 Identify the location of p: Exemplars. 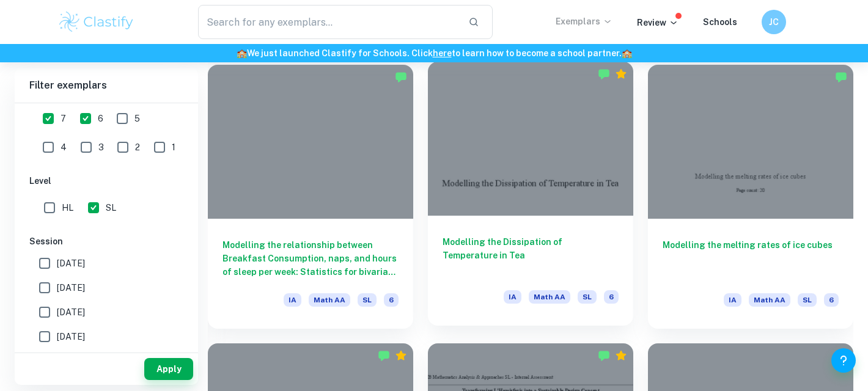
(584, 22).